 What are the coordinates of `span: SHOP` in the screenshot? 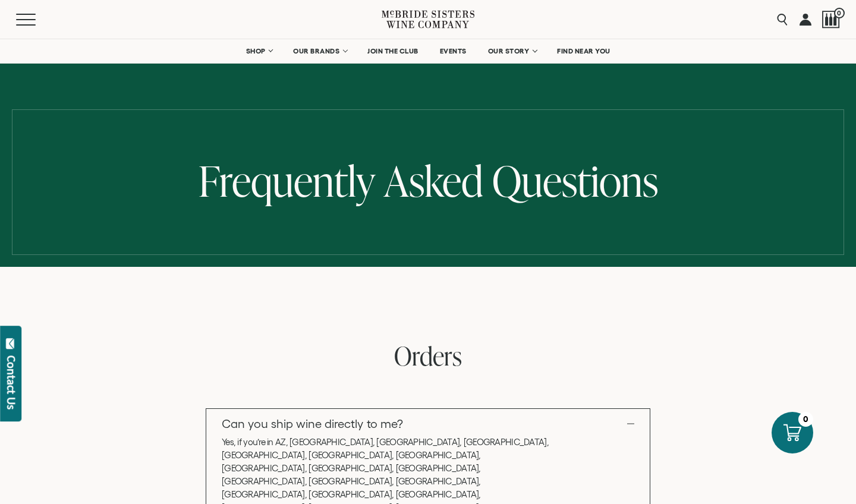 It's located at (255, 51).